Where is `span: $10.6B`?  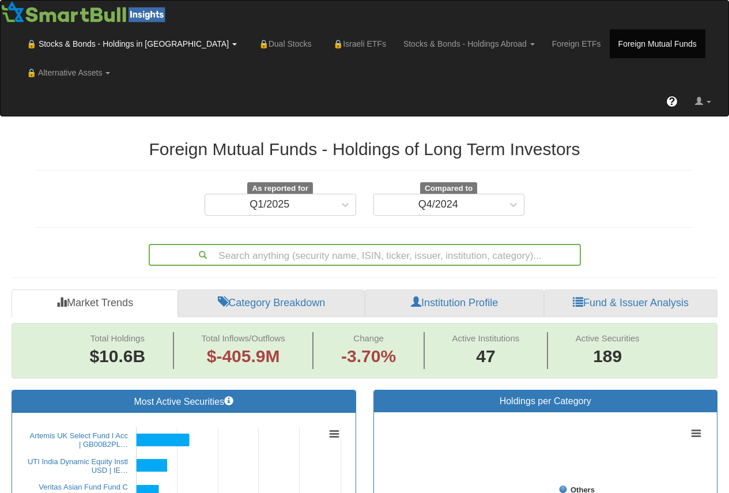 span: $10.6B is located at coordinates (117, 356).